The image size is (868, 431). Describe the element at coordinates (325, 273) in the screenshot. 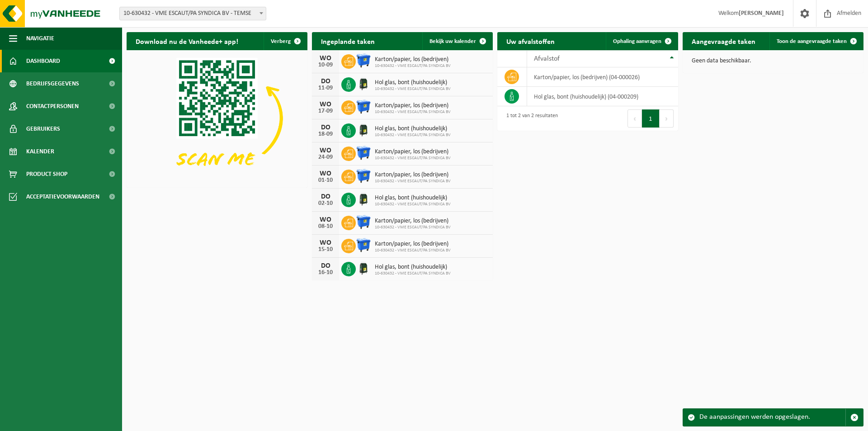

I see `div: 16-10` at that location.